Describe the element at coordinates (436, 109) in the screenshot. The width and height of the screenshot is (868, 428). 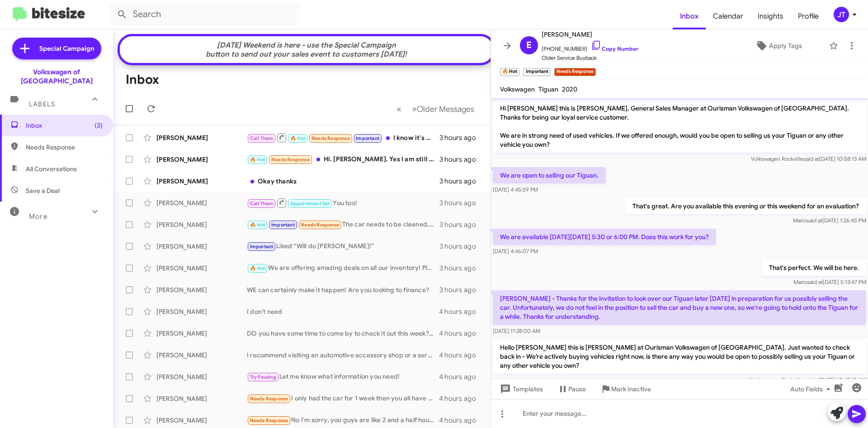
I see `nav: Page navigation example` at that location.